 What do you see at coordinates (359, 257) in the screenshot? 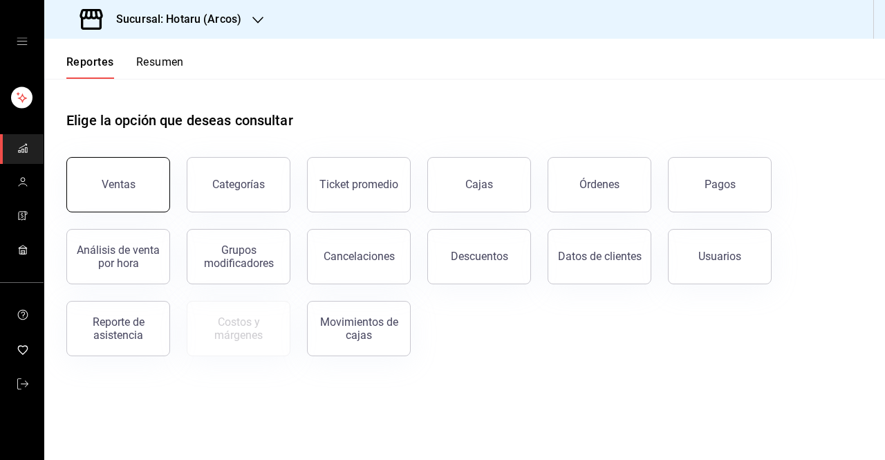
I see `button: Cancelaciones` at bounding box center [359, 257].